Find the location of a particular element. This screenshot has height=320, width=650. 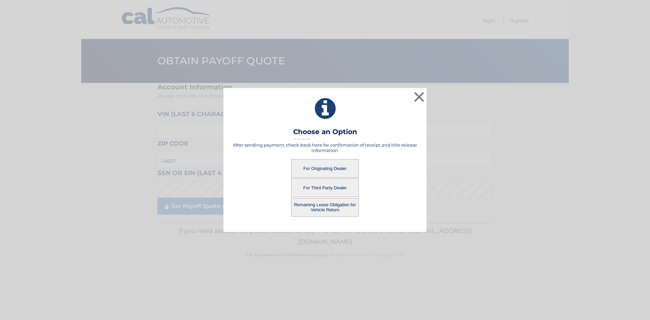

button: For Originating Dealer is located at coordinates (325, 168).